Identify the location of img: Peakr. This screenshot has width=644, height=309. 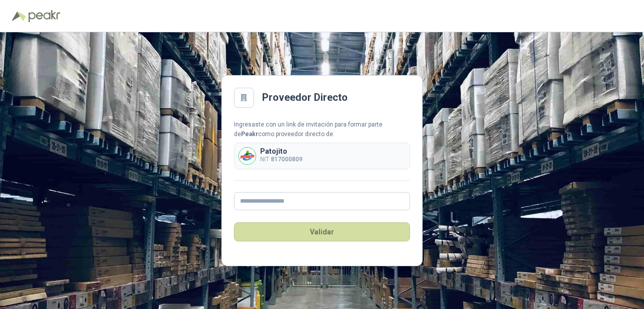
(44, 16).